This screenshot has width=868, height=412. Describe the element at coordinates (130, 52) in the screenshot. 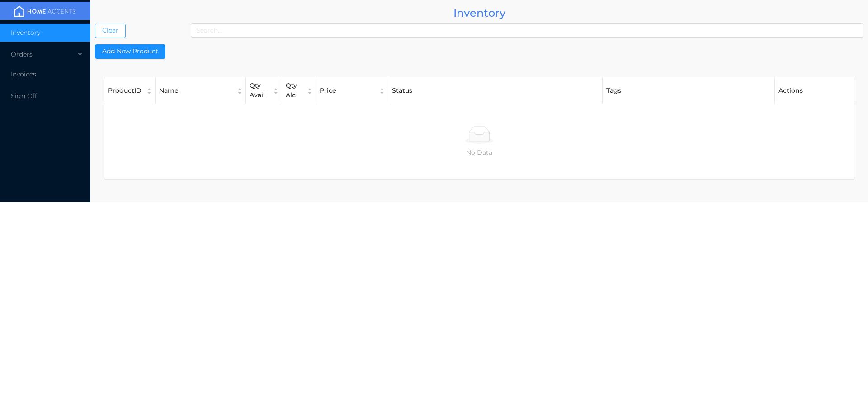

I see `button: Add New Product` at that location.